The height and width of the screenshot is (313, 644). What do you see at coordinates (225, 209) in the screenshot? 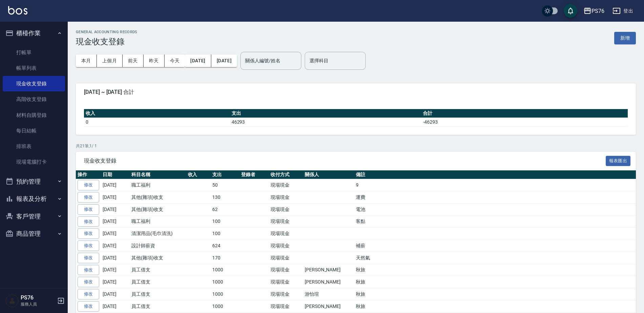
I see `td: 62` at bounding box center [225, 209].